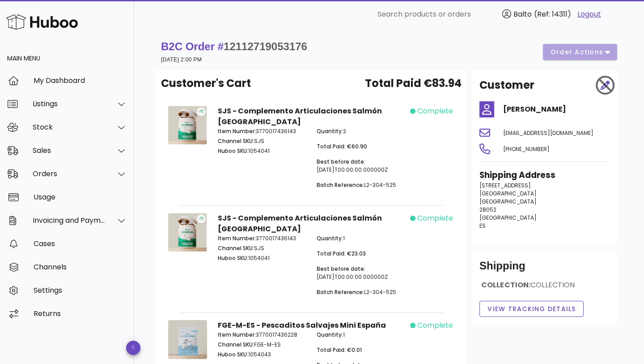 This screenshot has height=364, width=644. Describe the element at coordinates (523, 14) in the screenshot. I see `span: Balto` at that location.